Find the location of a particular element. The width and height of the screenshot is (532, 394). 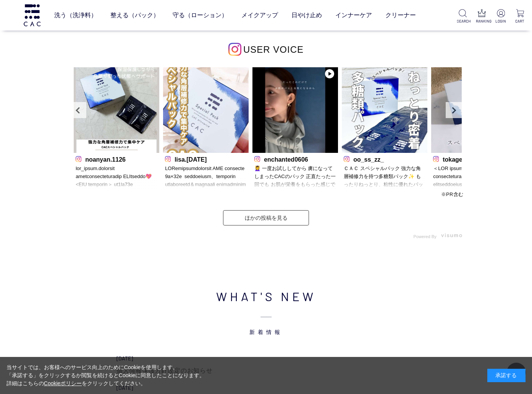

img: Photo by enchanted0606 is located at coordinates (295, 110).